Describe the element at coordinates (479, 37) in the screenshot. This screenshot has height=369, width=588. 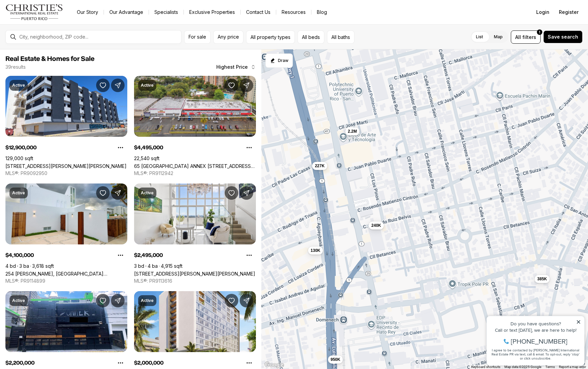
I see `label: List` at that location.